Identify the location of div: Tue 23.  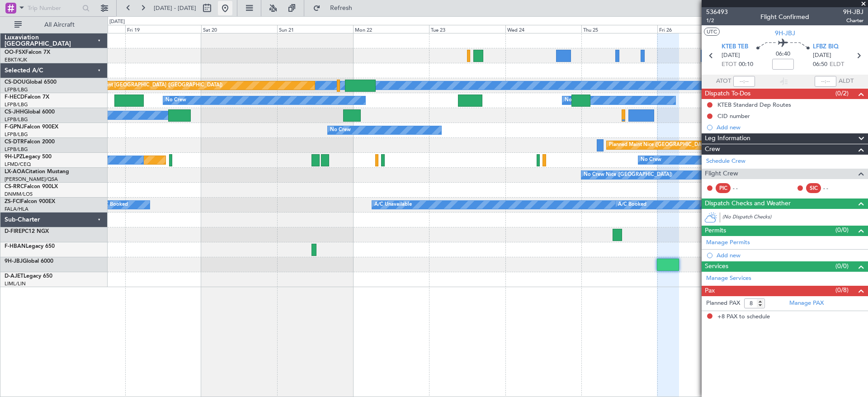
(467, 29).